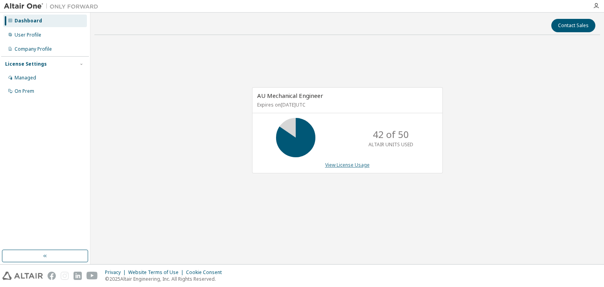  What do you see at coordinates (28, 21) in the screenshot?
I see `div: Dashboard` at bounding box center [28, 21].